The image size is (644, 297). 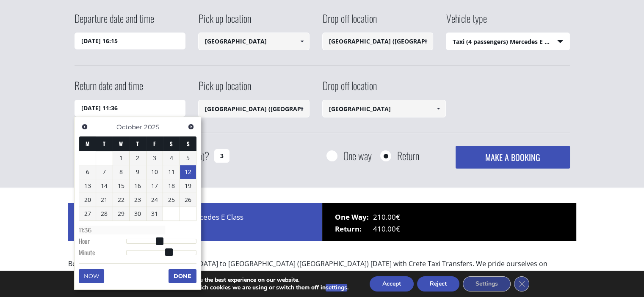 I want to click on button: Now, so click(x=92, y=276).